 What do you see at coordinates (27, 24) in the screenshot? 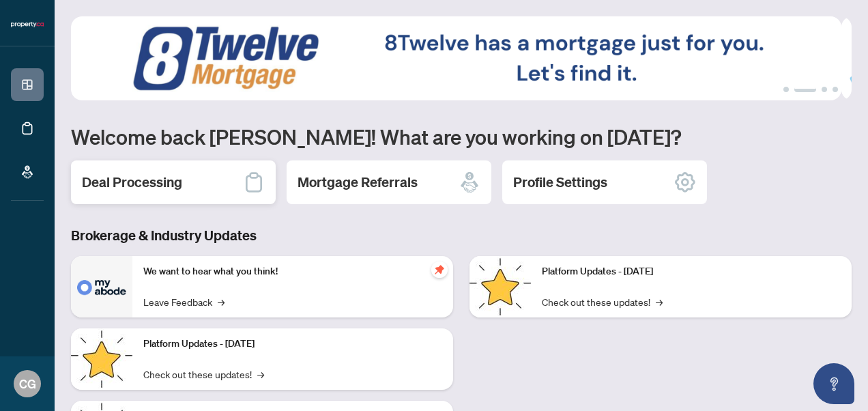
I see `img: logo` at bounding box center [27, 24].